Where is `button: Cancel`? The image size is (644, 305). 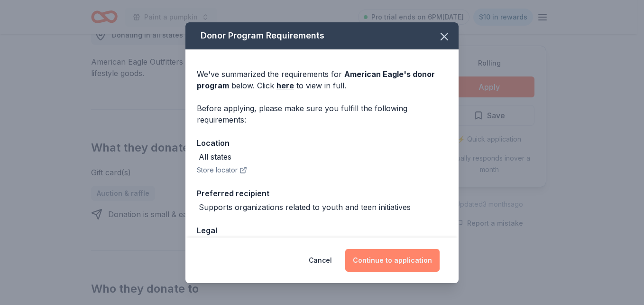
button: Cancel is located at coordinates (320, 260).